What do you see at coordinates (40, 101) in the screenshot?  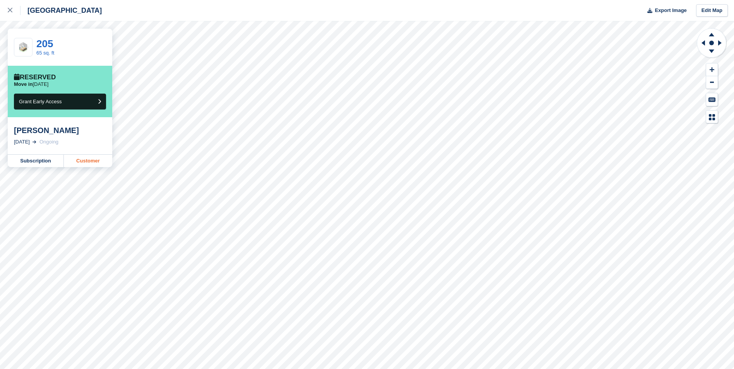 I see `span: Grant Early Access` at bounding box center [40, 101].